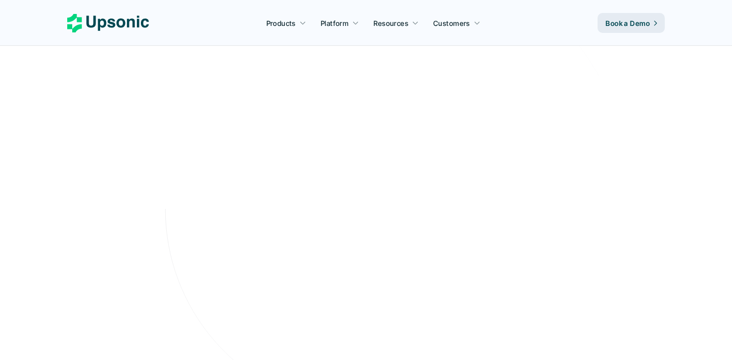 The width and height of the screenshot is (732, 360). What do you see at coordinates (335, 23) in the screenshot?
I see `p: Platform` at bounding box center [335, 23].